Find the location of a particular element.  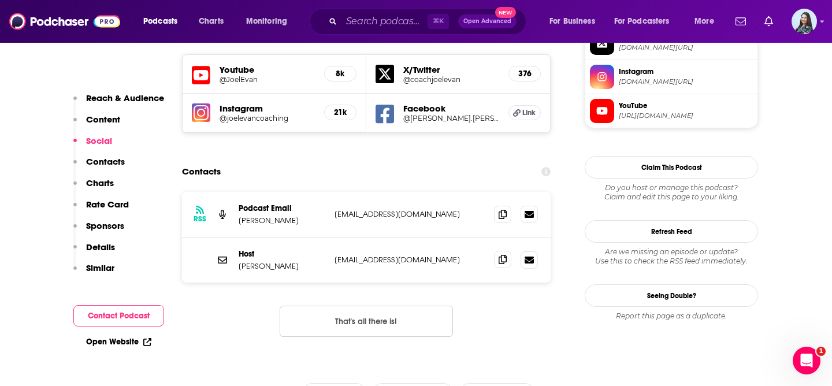

h5: @JoelEvan is located at coordinates (267, 79).